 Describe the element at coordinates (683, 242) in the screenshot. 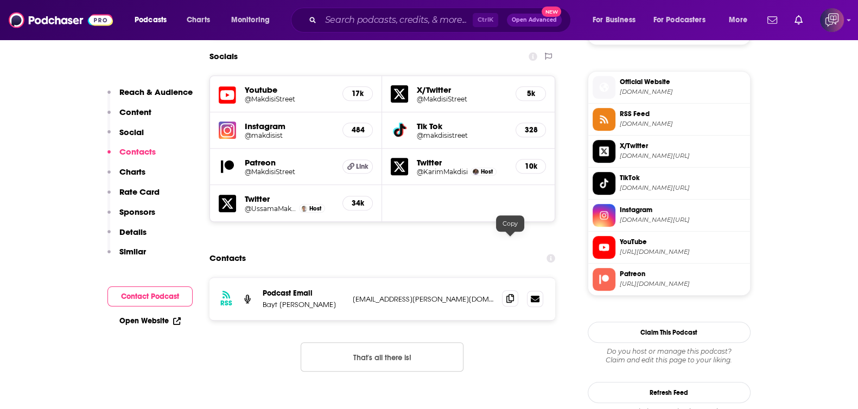

I see `span: YouTube` at that location.